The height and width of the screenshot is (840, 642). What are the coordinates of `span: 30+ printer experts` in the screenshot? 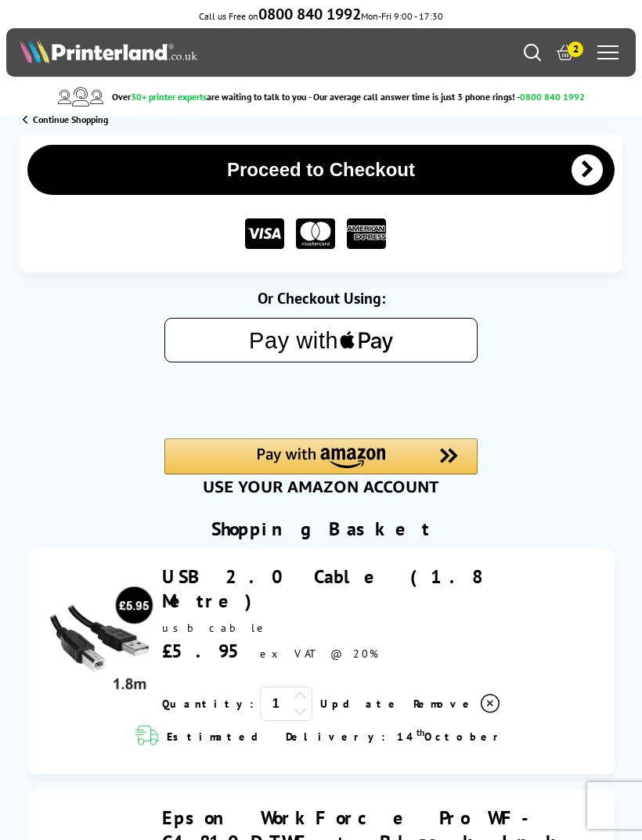 It's located at (169, 96).